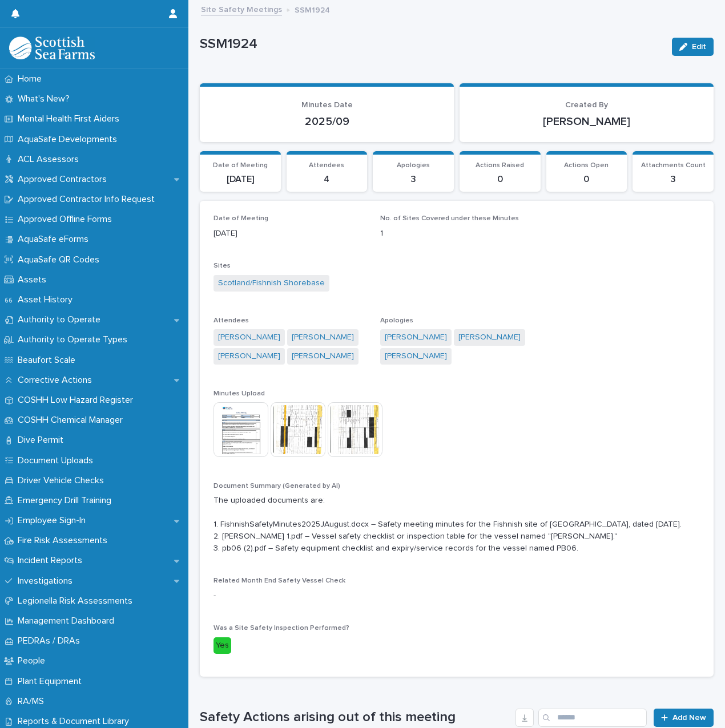 This screenshot has width=725, height=728. Describe the element at coordinates (271, 283) in the screenshot. I see `a: Scotland/Fishnish Shorebase` at that location.